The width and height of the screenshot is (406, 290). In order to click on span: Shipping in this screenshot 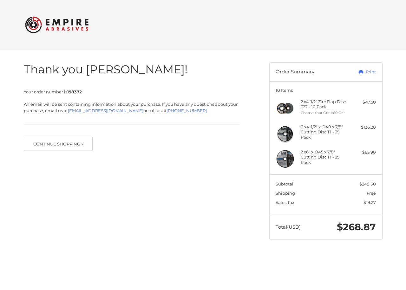, I will do `click(285, 193)`.